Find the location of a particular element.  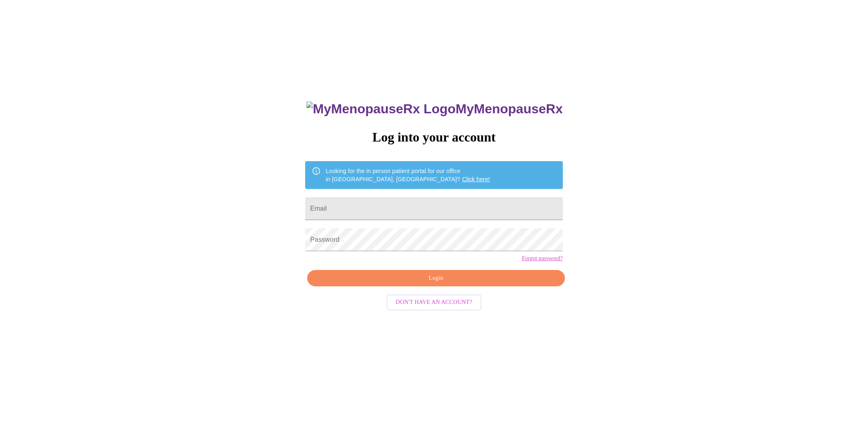

span: Don't have an account? is located at coordinates (434, 303).